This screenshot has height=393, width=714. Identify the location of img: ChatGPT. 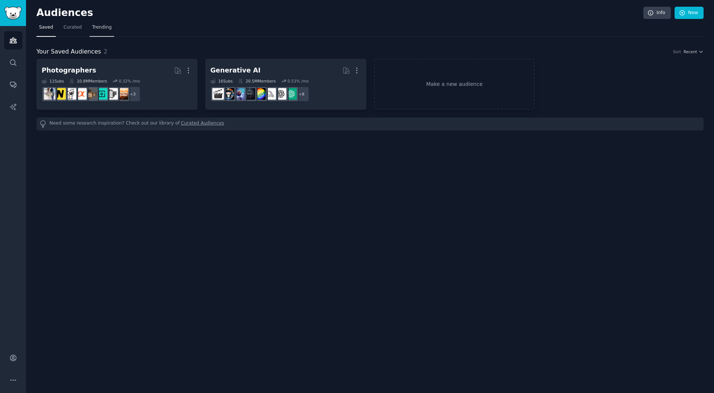
(291, 94).